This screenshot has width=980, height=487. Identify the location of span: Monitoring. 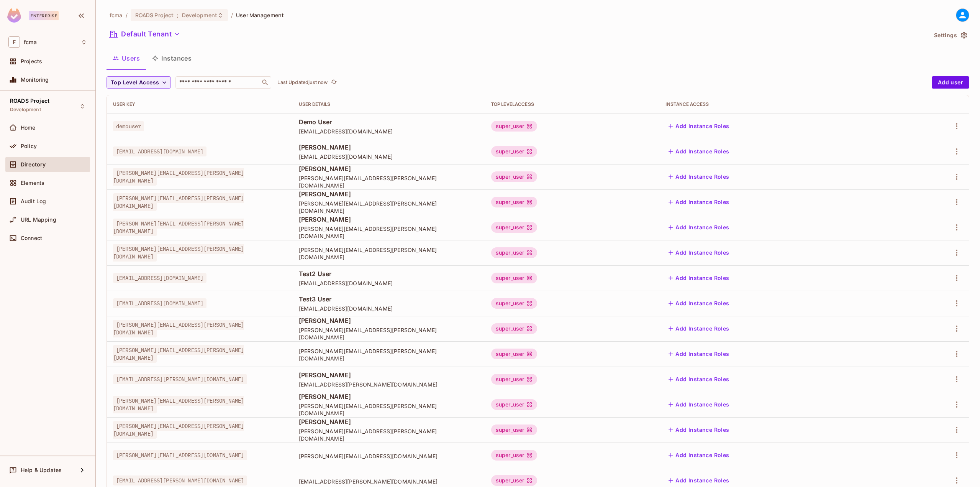
(35, 79).